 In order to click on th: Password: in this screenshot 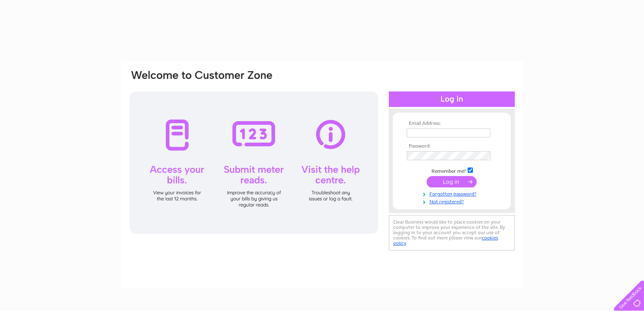, I will do `click(452, 146)`.